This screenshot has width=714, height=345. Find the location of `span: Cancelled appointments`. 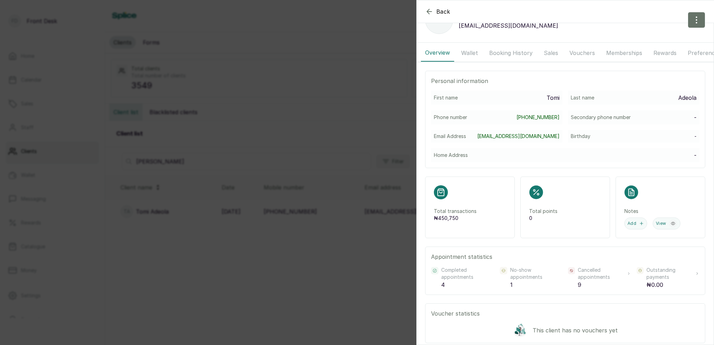

span: Cancelled appointments is located at coordinates (601, 273).